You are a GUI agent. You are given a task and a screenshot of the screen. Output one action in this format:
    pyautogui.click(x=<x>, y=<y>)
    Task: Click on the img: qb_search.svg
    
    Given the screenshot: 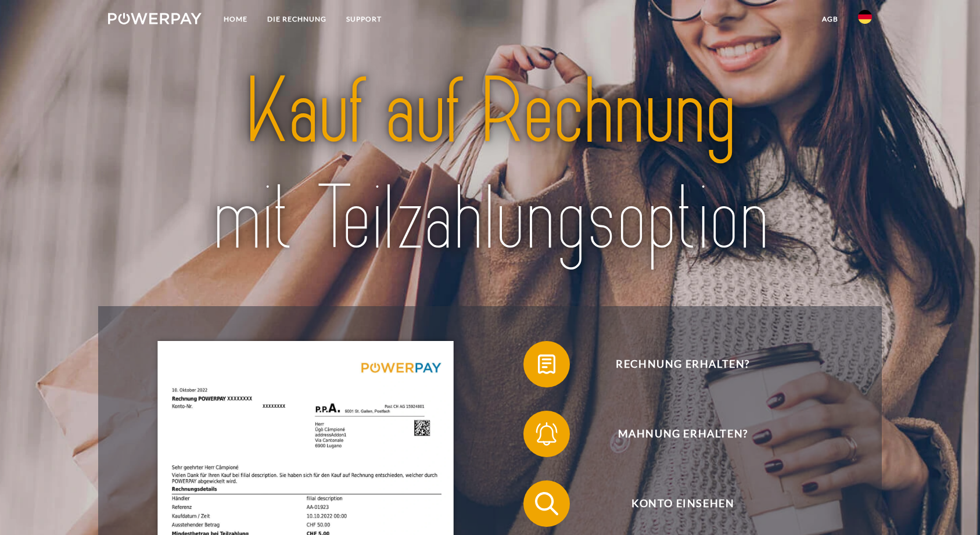 What is the action you would take?
    pyautogui.click(x=546, y=503)
    